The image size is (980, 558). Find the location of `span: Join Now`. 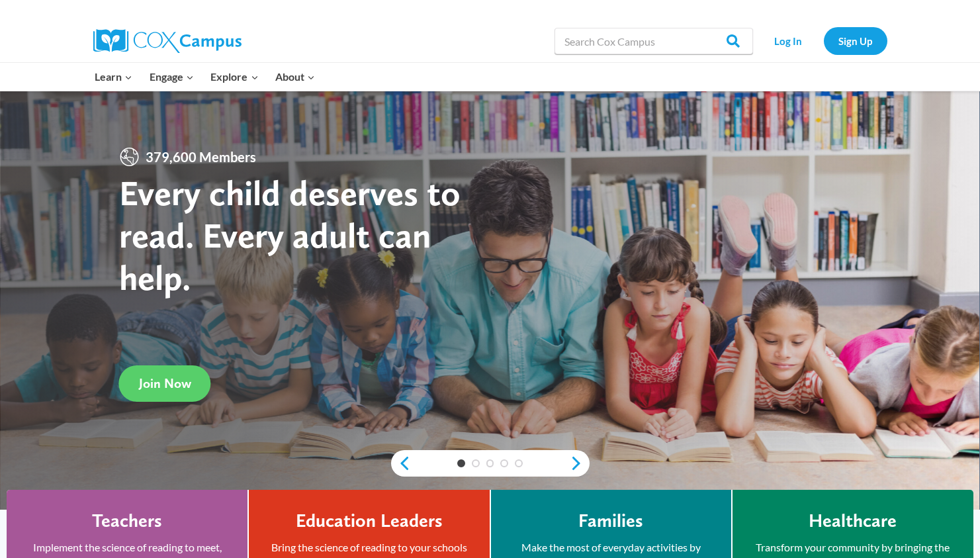

span: Join Now is located at coordinates (164, 383).